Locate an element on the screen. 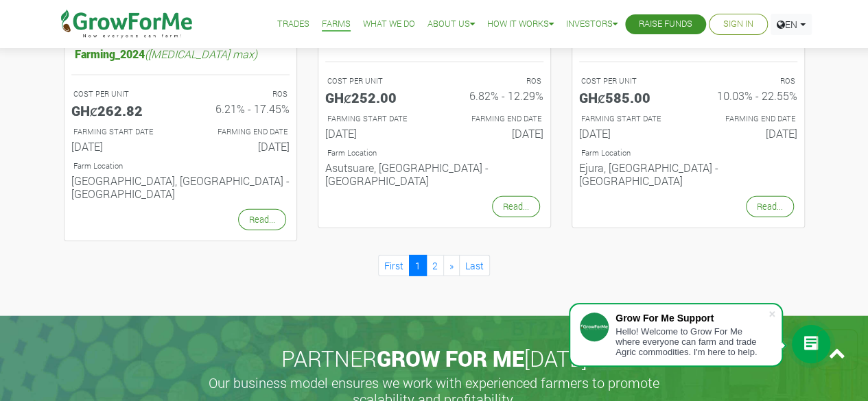 The width and height of the screenshot is (868, 401). a: What We Do is located at coordinates (389, 24).